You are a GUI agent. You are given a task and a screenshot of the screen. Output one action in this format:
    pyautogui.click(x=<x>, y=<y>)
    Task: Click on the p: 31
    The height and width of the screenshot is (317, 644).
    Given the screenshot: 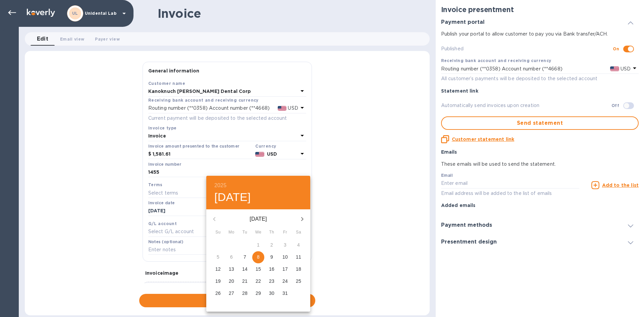 What is the action you would take?
    pyautogui.click(x=285, y=293)
    